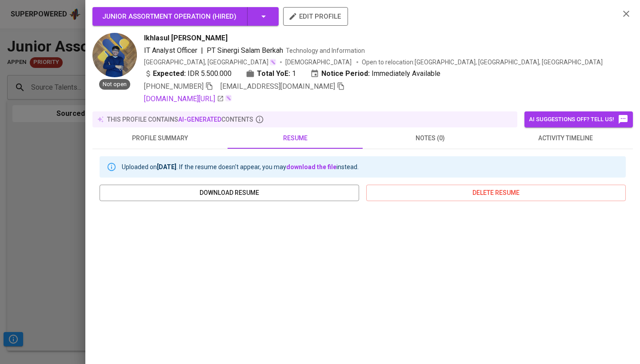 This screenshot has width=640, height=364. What do you see at coordinates (315, 17) in the screenshot?
I see `button: edit profile` at bounding box center [315, 17].